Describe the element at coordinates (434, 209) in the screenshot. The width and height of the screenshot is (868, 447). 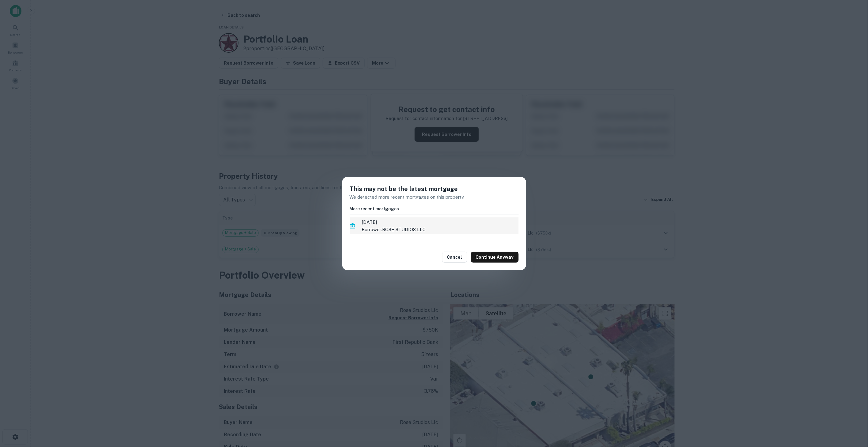
I see `h6: More recent mortgages` at that location.